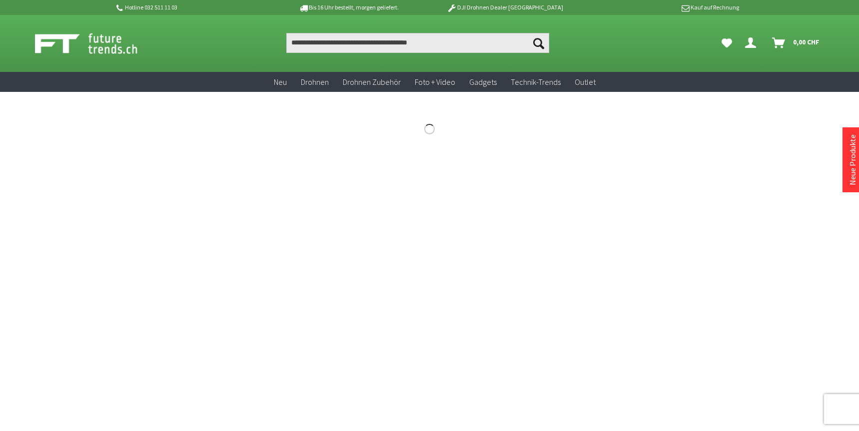 This screenshot has height=431, width=859. Describe the element at coordinates (97, 43) in the screenshot. I see `img: Shop Futuretrends - zur Startseite wechseln` at that location.